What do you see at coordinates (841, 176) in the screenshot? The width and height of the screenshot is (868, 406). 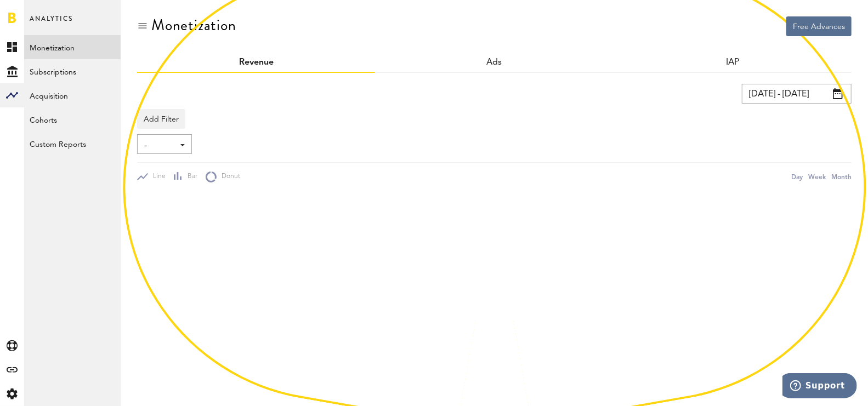 I see `div: Month` at bounding box center [841, 176].